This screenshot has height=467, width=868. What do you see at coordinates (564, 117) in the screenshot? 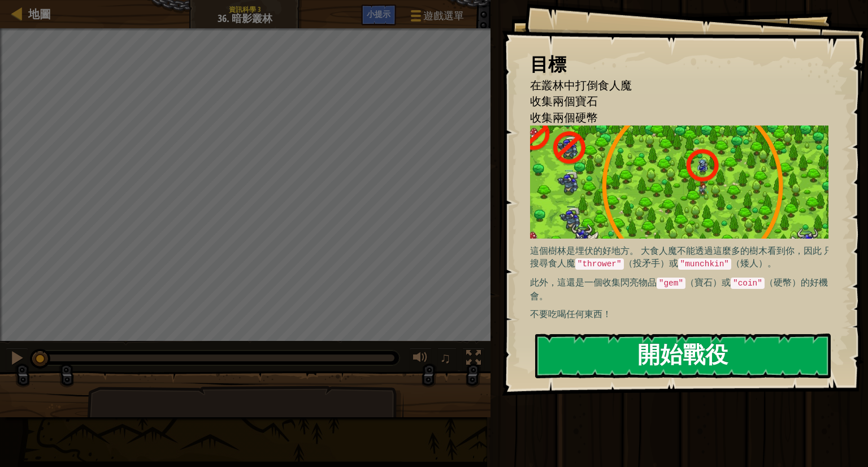
I see `span: 收集兩個硬幣` at bounding box center [564, 117].